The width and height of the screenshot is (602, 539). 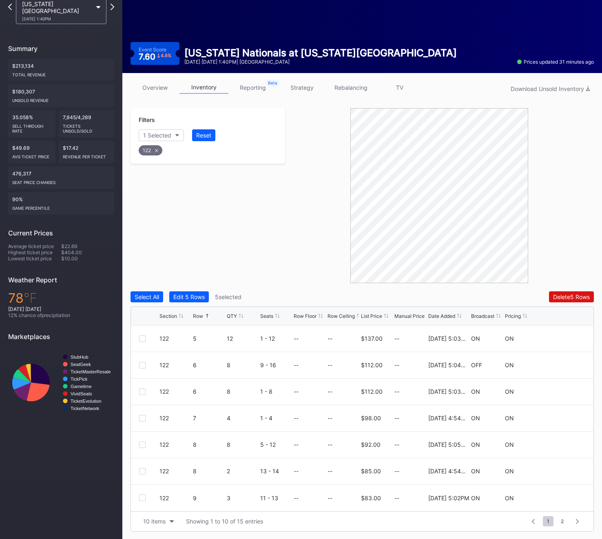 What do you see at coordinates (276, 444) in the screenshot?
I see `div: 5 - 12` at bounding box center [276, 444].